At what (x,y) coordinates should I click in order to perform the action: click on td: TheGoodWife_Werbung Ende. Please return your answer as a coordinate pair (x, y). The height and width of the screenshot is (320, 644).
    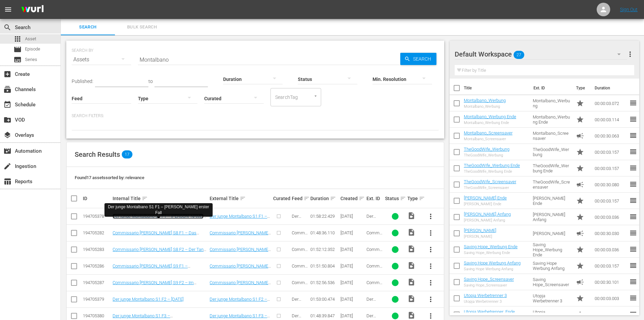
    Looking at the image, I should click on (551, 168).